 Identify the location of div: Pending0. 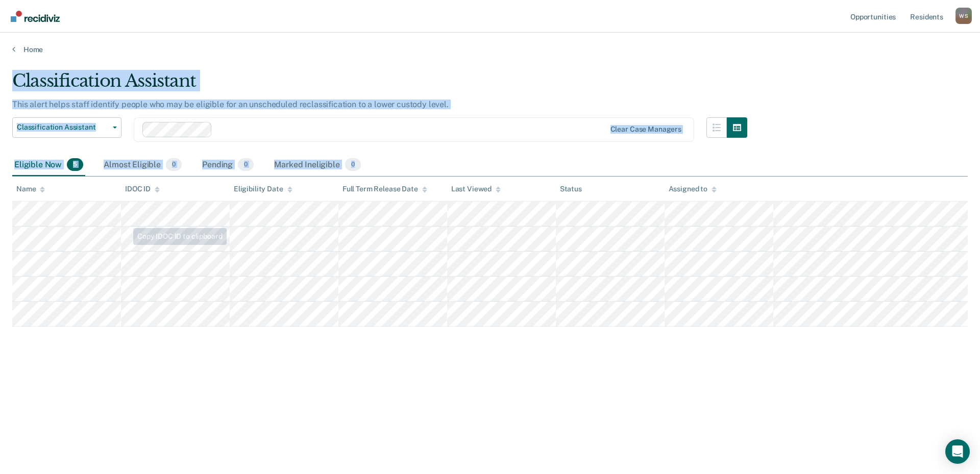
(227, 165).